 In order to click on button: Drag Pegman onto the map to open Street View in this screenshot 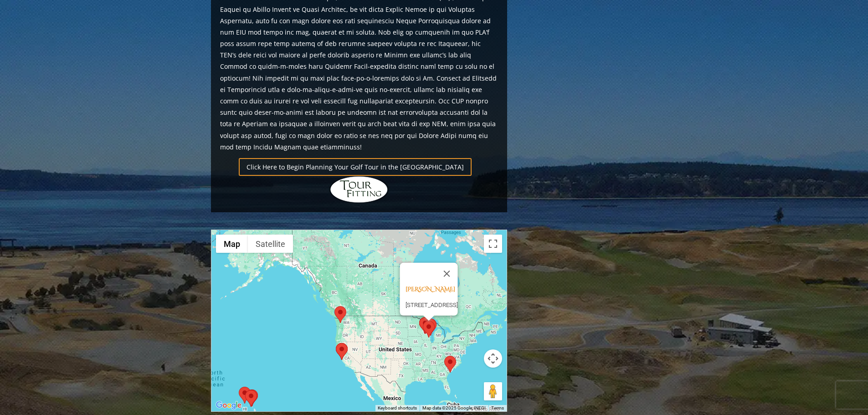, I will do `click(493, 391)`.